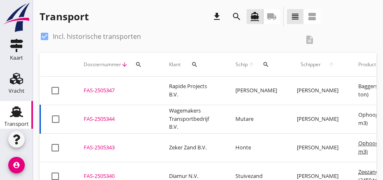 The image size is (383, 180). What do you see at coordinates (17, 165) in the screenshot?
I see `i: account_circle` at bounding box center [17, 165].